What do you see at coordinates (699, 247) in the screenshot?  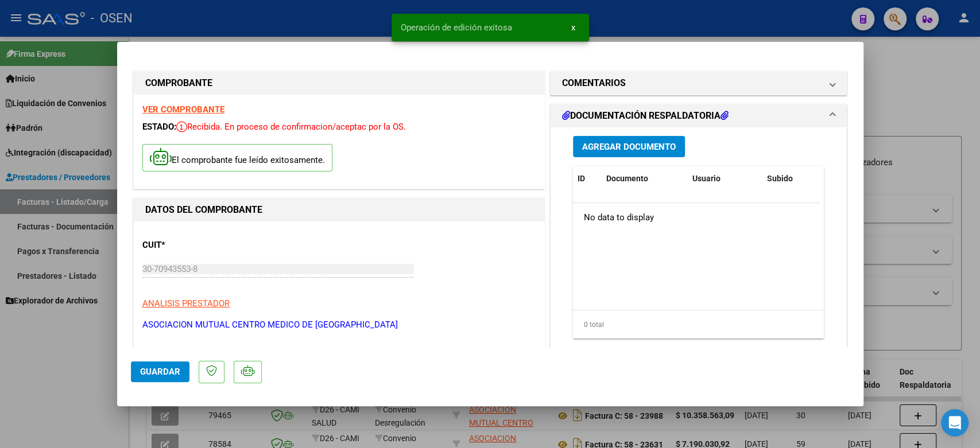 I see `div: DOCUMENTACIÓN RESPALDATORIA` at bounding box center [699, 247].